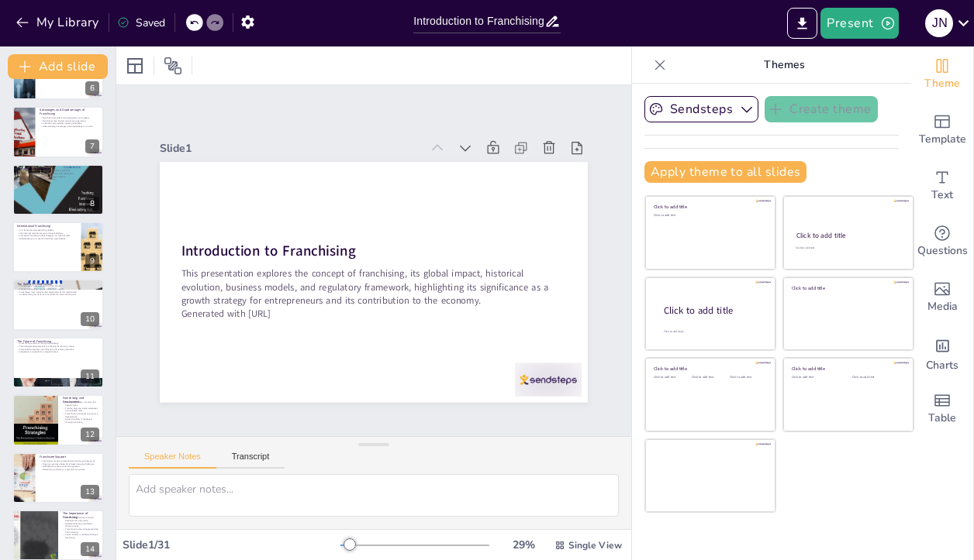 This screenshot has width=974, height=560. What do you see at coordinates (58, 352) in the screenshot?
I see `p: Adaptation is essential for competitiveness.` at bounding box center [58, 352].